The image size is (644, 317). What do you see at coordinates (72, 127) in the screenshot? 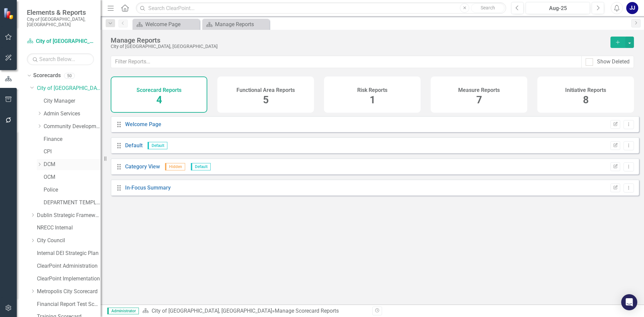
I see `a: Community Development` at bounding box center [72, 127].